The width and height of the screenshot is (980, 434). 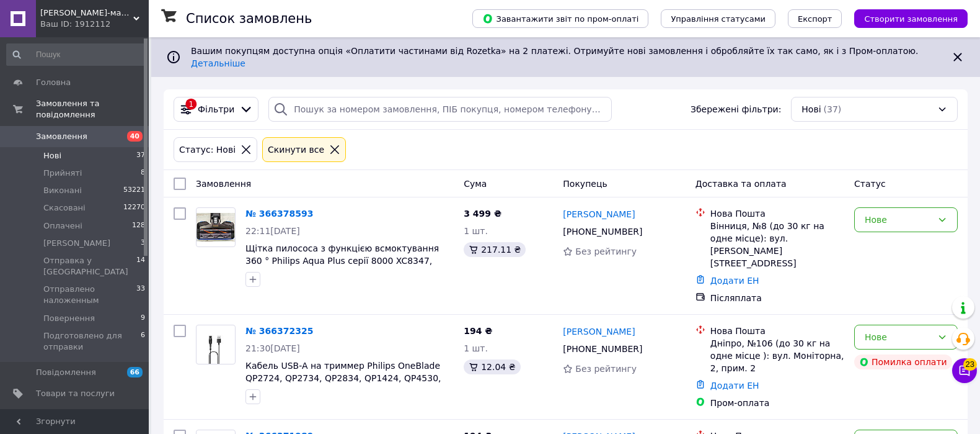 What do you see at coordinates (815, 19) in the screenshot?
I see `span: Експорт` at bounding box center [815, 19].